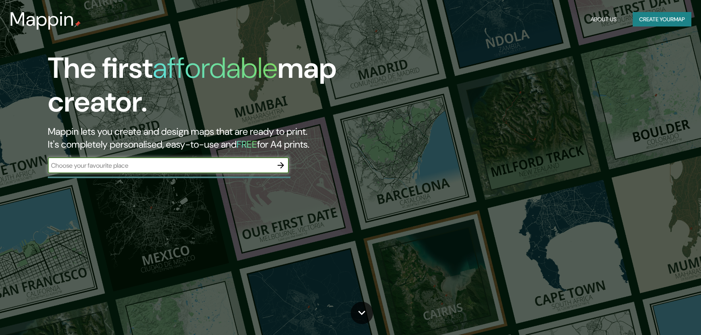  Describe the element at coordinates (215, 68) in the screenshot. I see `h1: affordable` at that location.